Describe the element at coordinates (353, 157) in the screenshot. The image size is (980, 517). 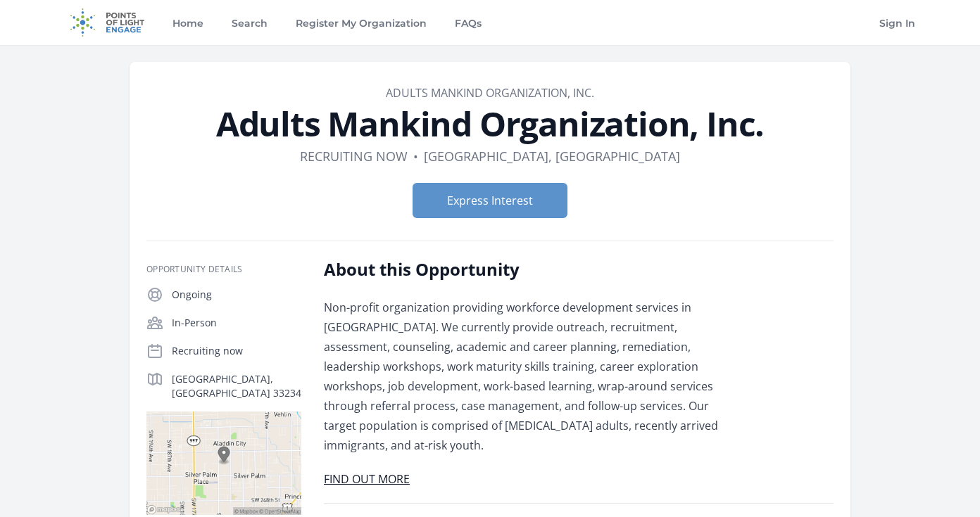
I see `dd: Recruiting now` at that location.